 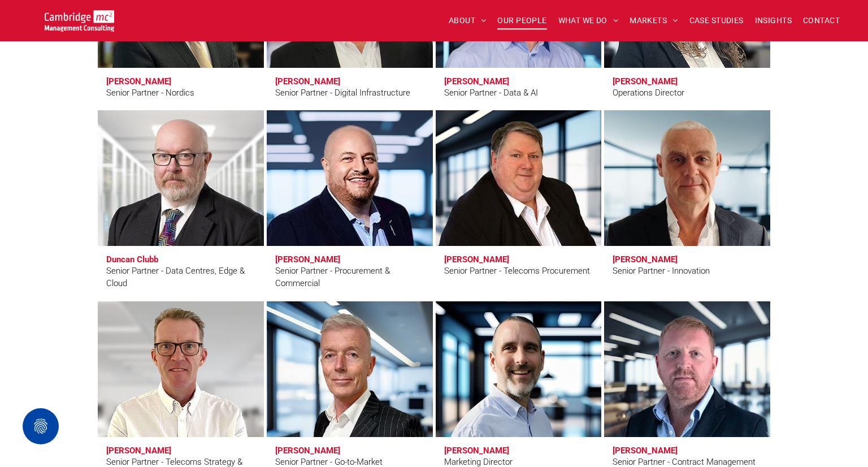 I want to click on a: Your Business Transformed | Cambridge Management Consulting, so click(x=80, y=18).